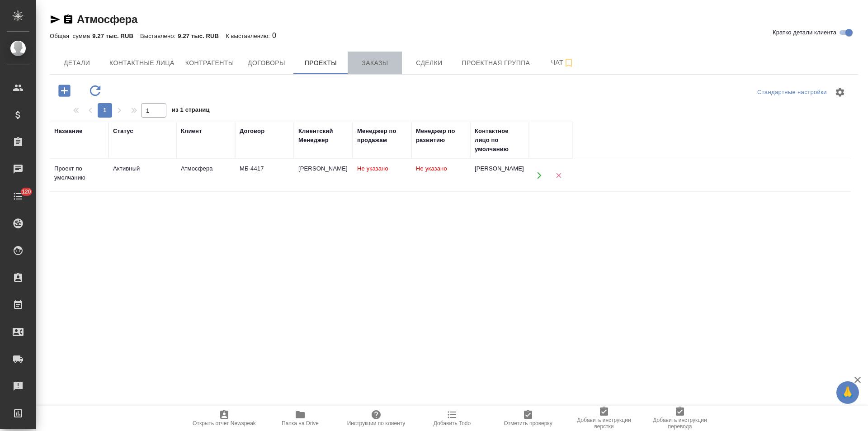  What do you see at coordinates (265, 169) in the screenshot?
I see `div: МБ-4417` at bounding box center [265, 169].